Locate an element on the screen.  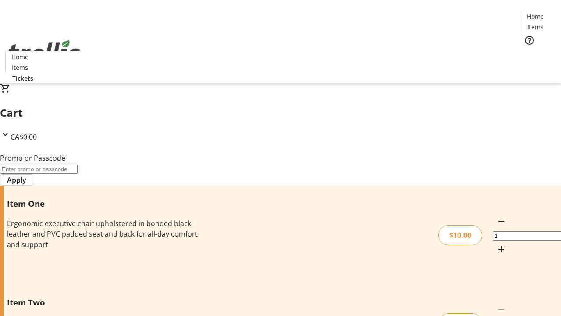
div: $10.00 is located at coordinates (460, 235).